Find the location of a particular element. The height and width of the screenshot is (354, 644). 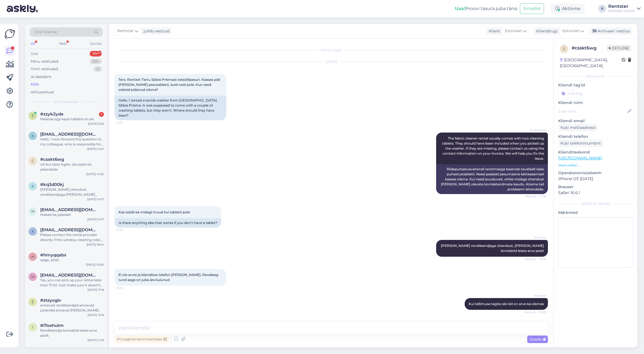

div: Minu vestlused is located at coordinates (44, 62).